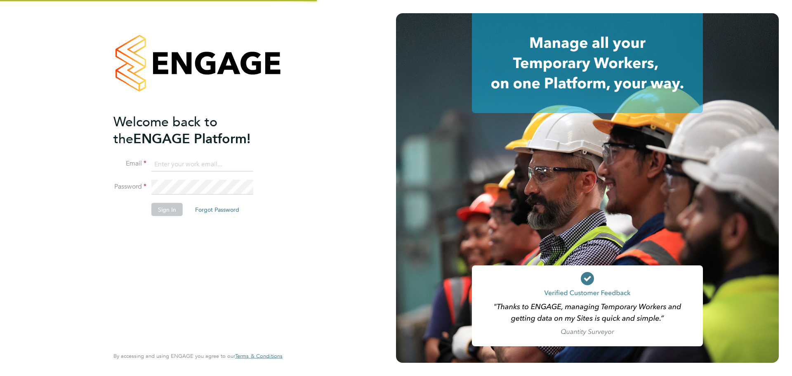 The height and width of the screenshot is (376, 792). Describe the element at coordinates (217, 210) in the screenshot. I see `button: Forgot Password` at that location.